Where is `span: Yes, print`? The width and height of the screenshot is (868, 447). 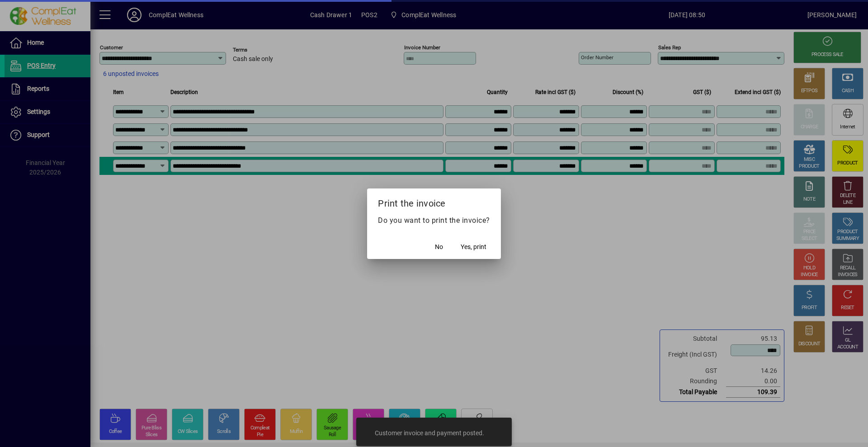
span: Yes, print is located at coordinates (474, 247).